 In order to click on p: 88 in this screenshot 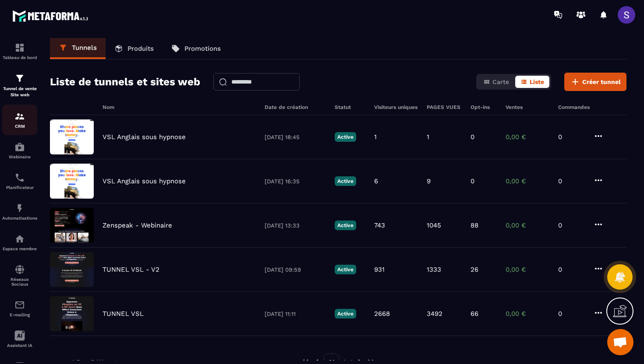, I will do `click(475, 226)`.